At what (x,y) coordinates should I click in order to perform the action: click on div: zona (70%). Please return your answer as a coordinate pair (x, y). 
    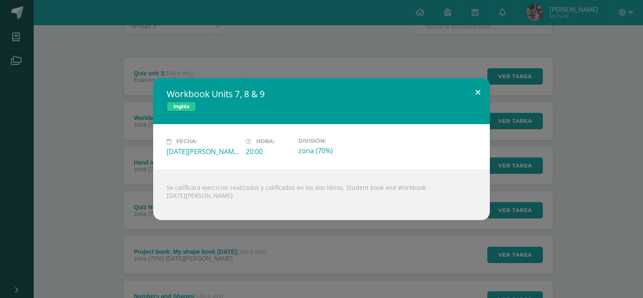
    Looking at the image, I should click on (334, 151).